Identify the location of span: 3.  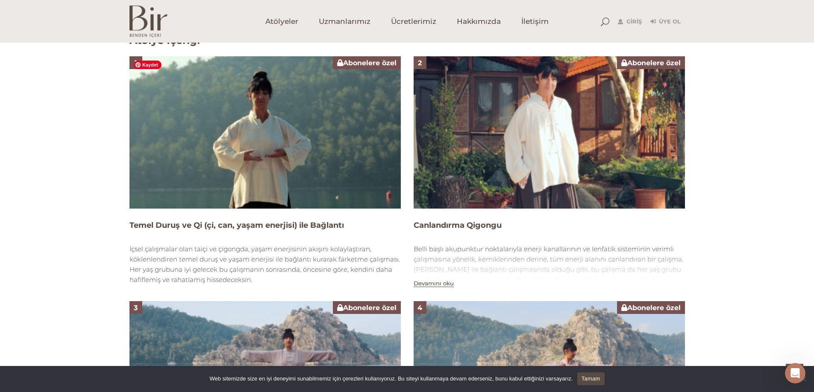
(135, 308).